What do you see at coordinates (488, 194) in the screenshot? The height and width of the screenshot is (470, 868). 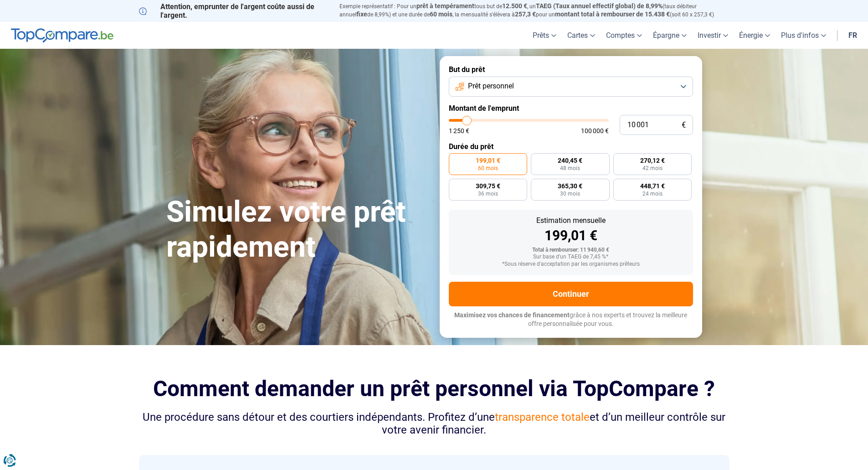 I see `span: 36 mois` at bounding box center [488, 194].